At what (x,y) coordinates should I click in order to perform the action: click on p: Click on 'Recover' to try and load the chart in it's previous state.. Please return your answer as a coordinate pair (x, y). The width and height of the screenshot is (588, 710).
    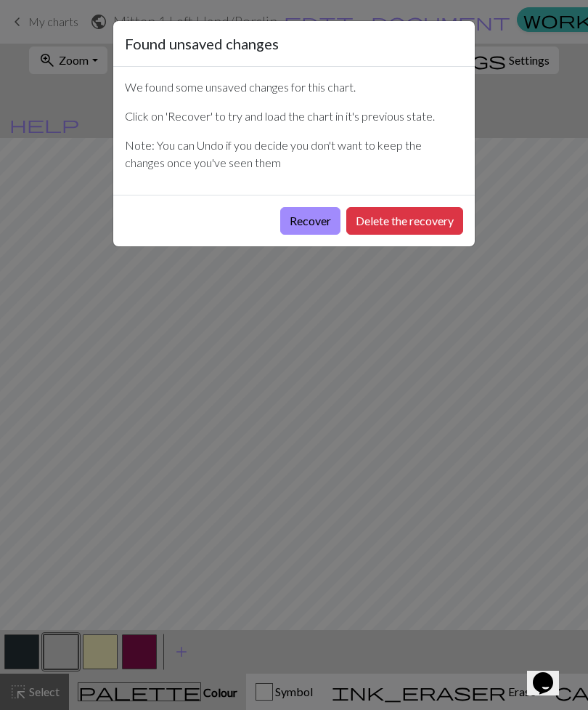
    Looking at the image, I should click on (294, 116).